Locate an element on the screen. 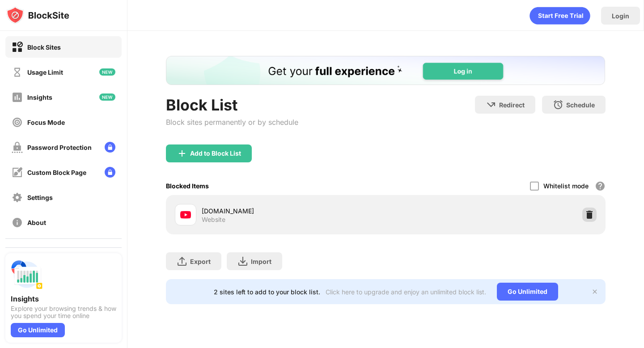 This screenshot has width=644, height=348. img: settings-off.svg is located at coordinates (17, 198).